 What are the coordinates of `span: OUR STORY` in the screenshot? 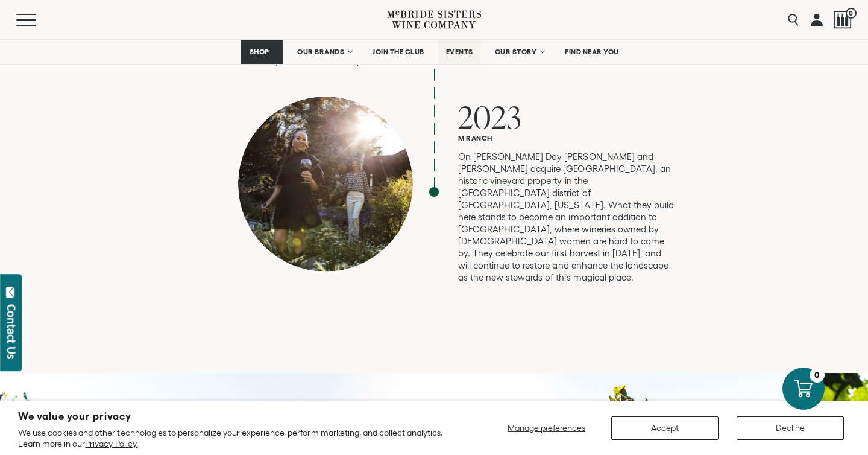 It's located at (516, 52).